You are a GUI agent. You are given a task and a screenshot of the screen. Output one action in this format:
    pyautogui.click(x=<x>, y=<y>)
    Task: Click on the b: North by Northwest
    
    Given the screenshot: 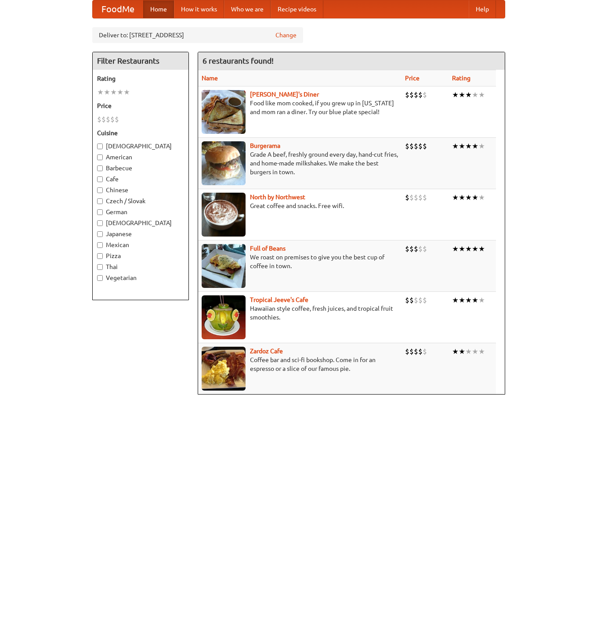 What is the action you would take?
    pyautogui.click(x=277, y=197)
    